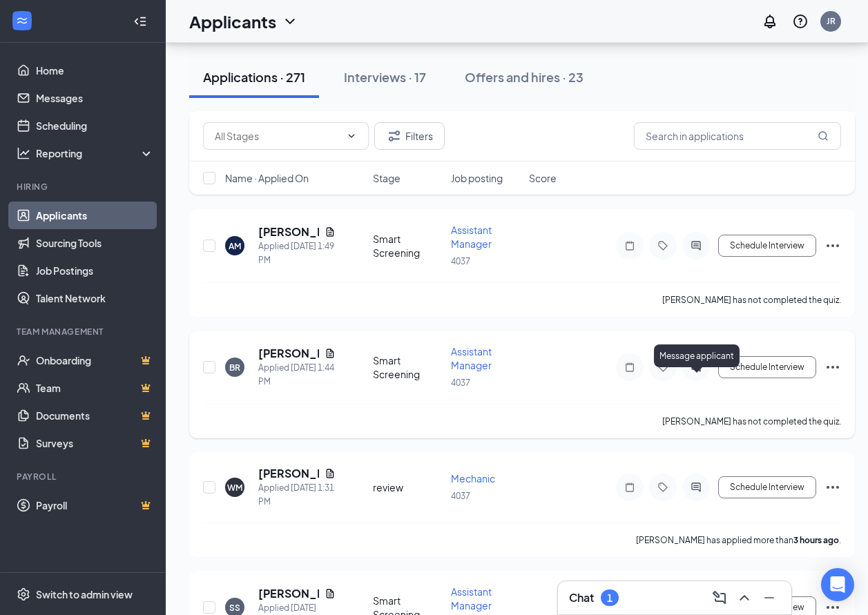 The image size is (868, 615). I want to click on div: Offers and hires · 23, so click(524, 77).